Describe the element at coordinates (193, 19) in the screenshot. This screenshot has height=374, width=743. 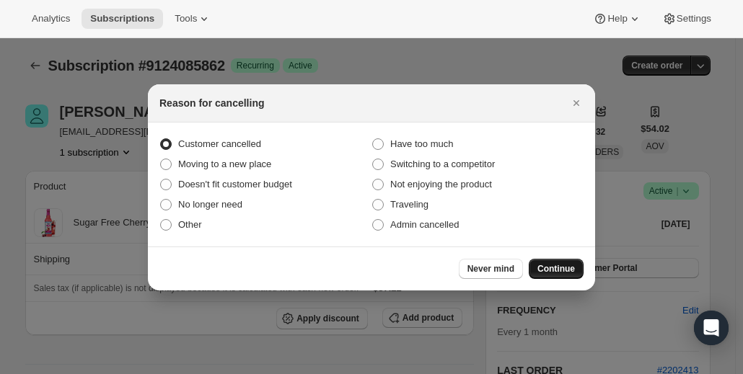
I see `button: Tools` at that location.